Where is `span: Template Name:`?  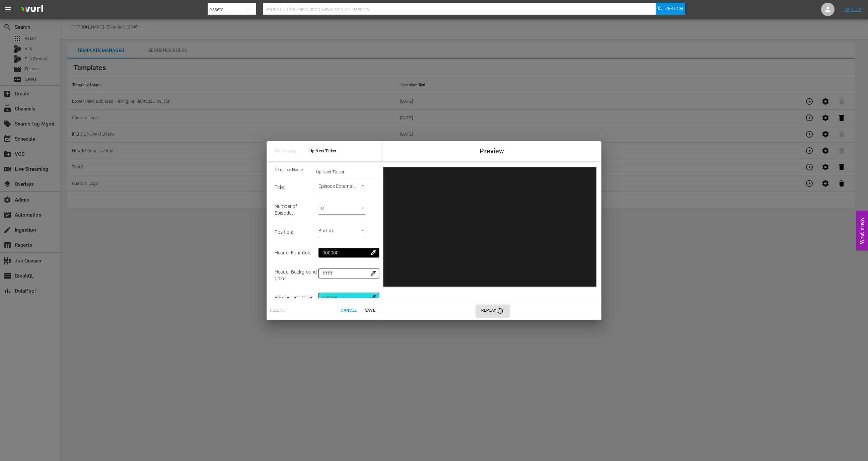 span: Template Name: is located at coordinates (289, 172).